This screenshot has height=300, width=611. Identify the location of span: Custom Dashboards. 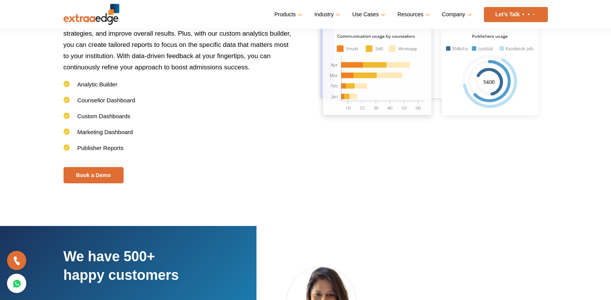
(104, 116).